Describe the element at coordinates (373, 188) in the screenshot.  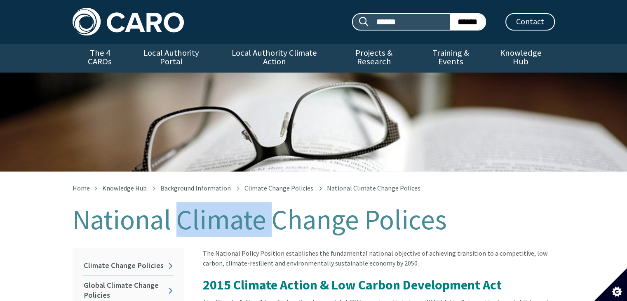
I see `span: National Climate Change Polices` at that location.